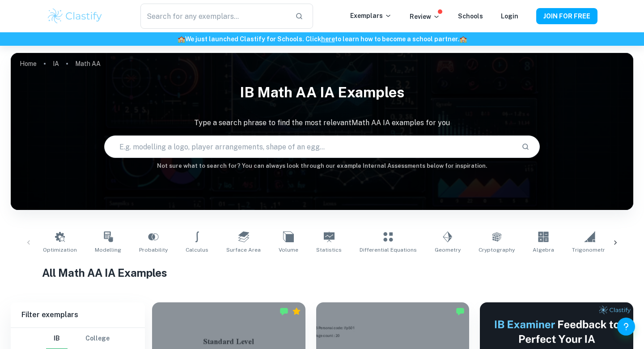 Image resolution: width=644 pixels, height=349 pixels. What do you see at coordinates (310, 147) in the screenshot?
I see `input: E.g. modelling a logo, player arrangements, shape of an egg...` at bounding box center [310, 147].